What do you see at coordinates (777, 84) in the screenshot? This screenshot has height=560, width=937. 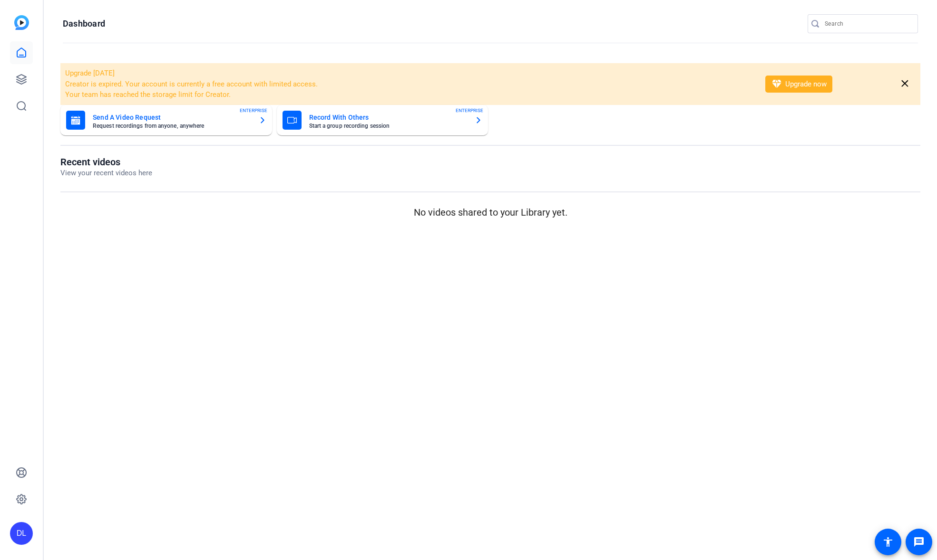 I see `mat-icon: diamond` at bounding box center [777, 84].